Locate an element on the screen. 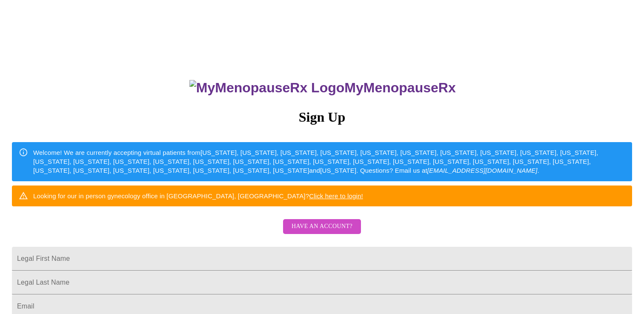 This screenshot has height=314, width=644. span: Have an account? is located at coordinates (322, 226).